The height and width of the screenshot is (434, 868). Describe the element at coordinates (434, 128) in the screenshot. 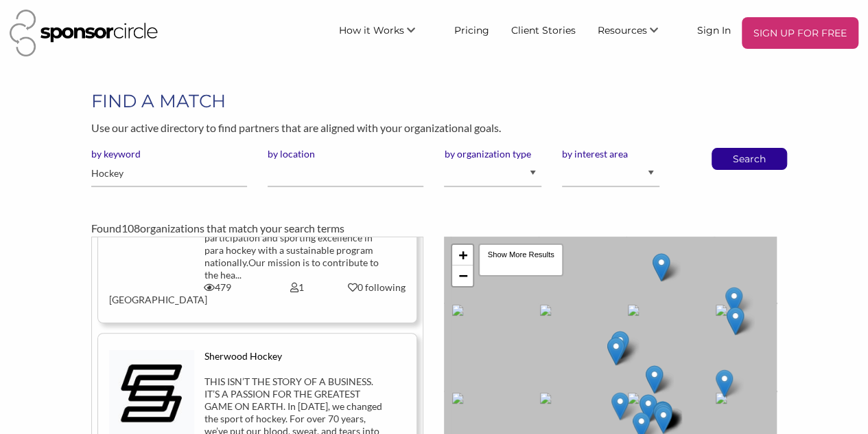

I see `p: Use our active directory to find partners that are aligned with your organizational goals.` at that location.